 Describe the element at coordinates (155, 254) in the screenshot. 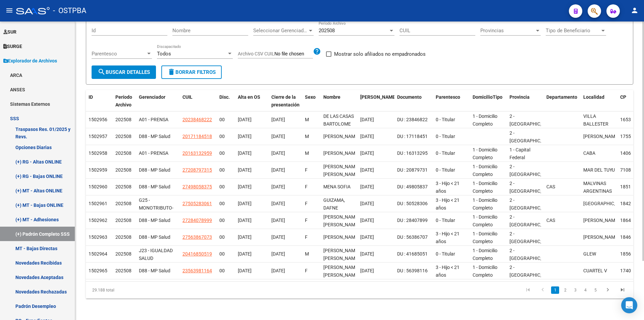

I see `span: J23 - IGUALDAD SALUD` at that location.